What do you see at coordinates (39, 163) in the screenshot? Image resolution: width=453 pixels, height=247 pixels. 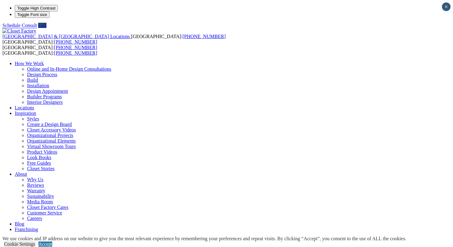 I see `a: Free Guides` at bounding box center [39, 163].